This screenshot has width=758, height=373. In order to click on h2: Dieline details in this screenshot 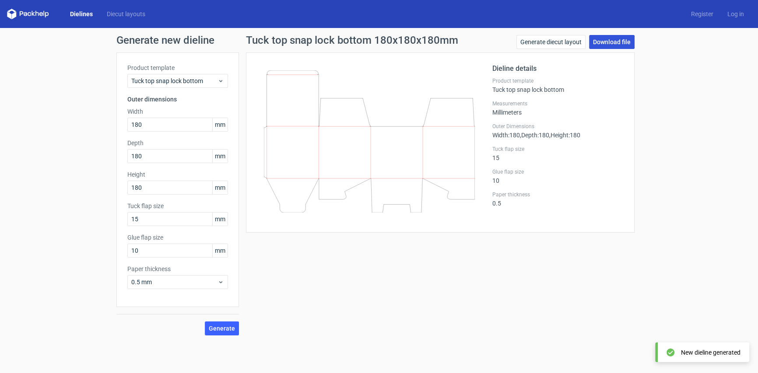, I will do `click(558, 69)`.